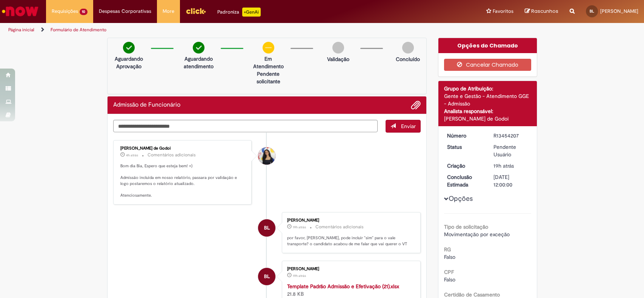  Describe the element at coordinates (465, 166) in the screenshot. I see `dt: Criação` at that location.